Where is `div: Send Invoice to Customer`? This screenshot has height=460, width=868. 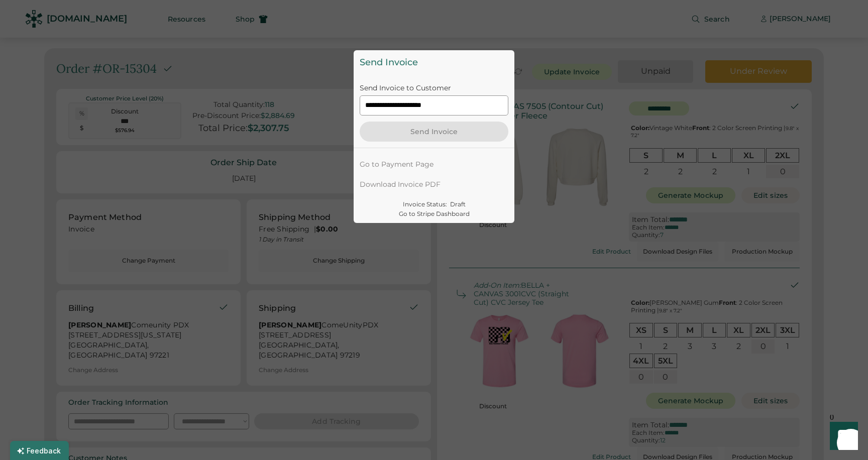
div: Send Invoice to Customer is located at coordinates (434, 88).